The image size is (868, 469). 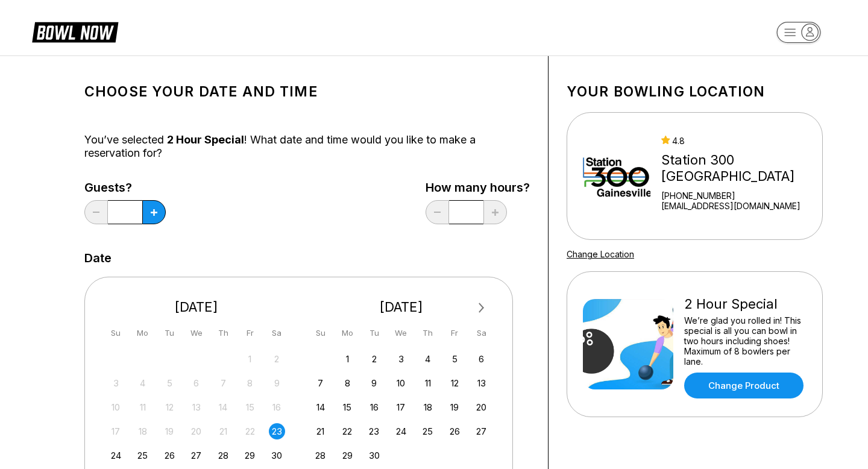 What do you see at coordinates (481, 383) in the screenshot?
I see `div: Choose Saturday, September 13th, 2025` at bounding box center [481, 383].